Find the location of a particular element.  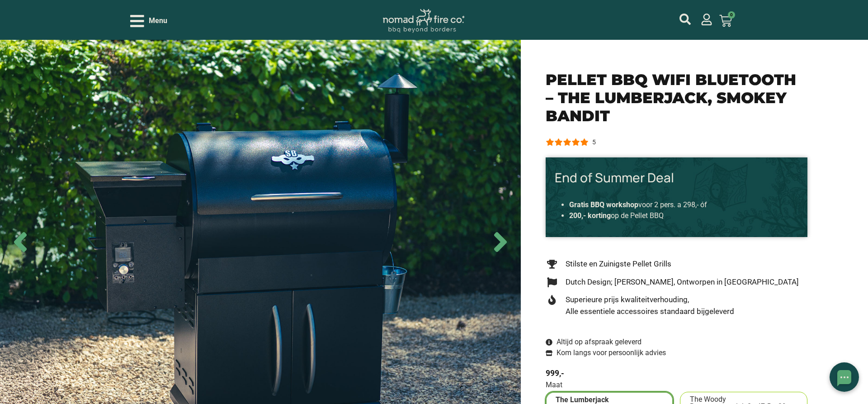

span: Next slide is located at coordinates (500, 242).